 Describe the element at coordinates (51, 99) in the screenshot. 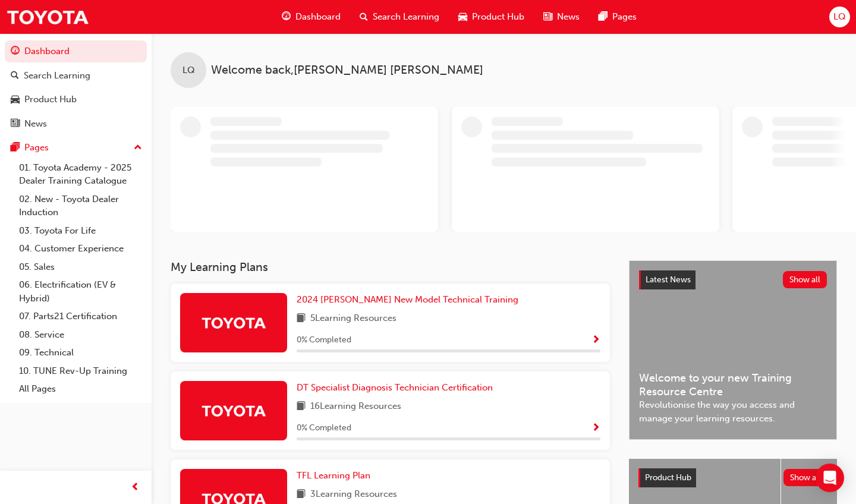

I see `div: Product Hub` at that location.